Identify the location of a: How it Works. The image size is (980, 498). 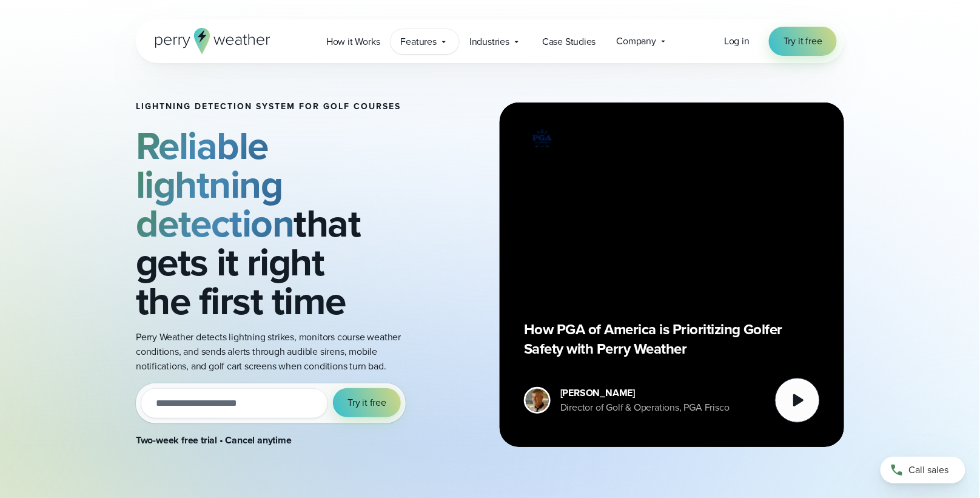
(353, 41).